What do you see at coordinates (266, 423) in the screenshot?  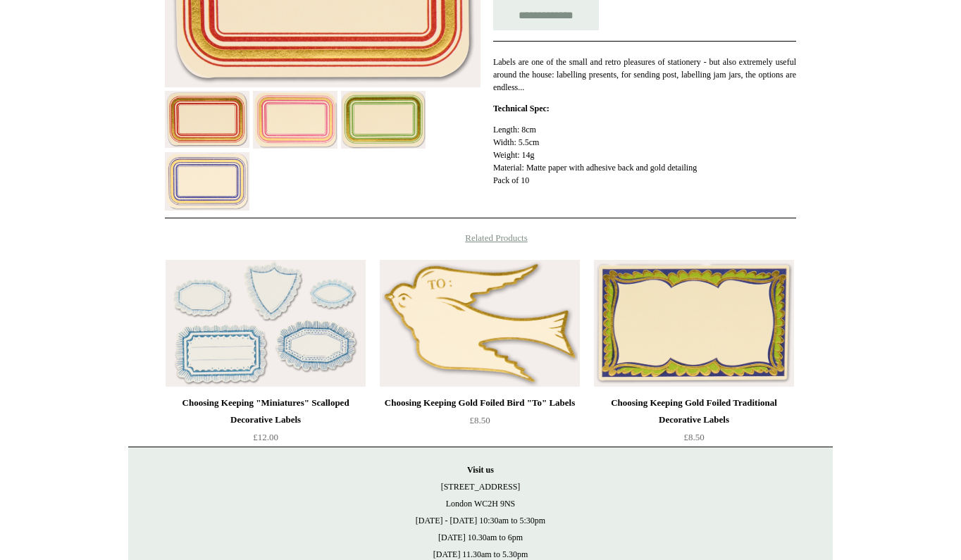 I see `a: Choosing Keeping "Miniatures" Scalloped Decorative Labels £12.00` at bounding box center [266, 423].